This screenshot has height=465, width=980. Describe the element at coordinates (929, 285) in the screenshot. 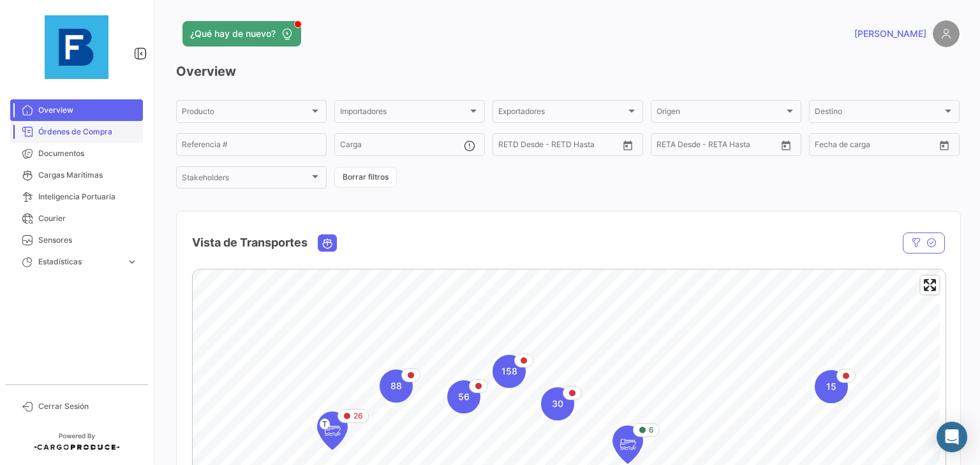

I see `span: Enter fullscreen` at that location.